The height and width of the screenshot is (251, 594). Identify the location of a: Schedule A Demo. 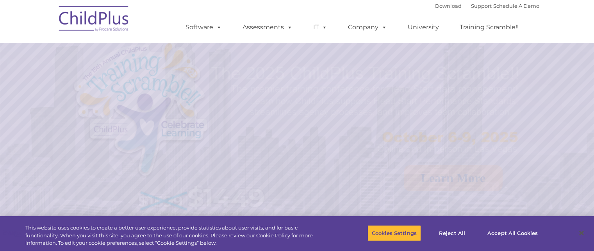
(516, 6).